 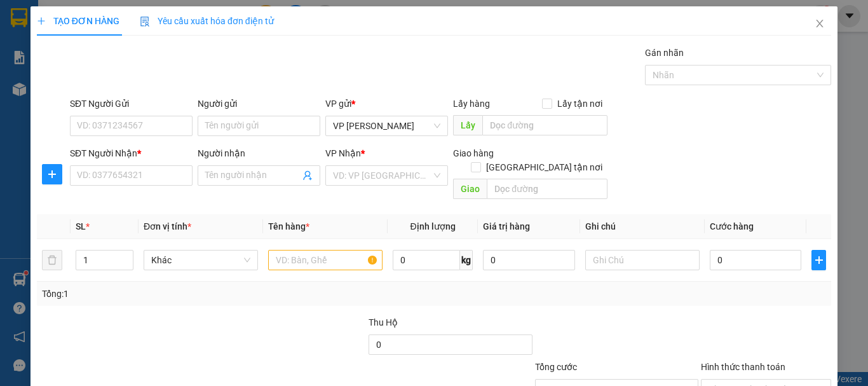 I want to click on label: Hình thức thanh toán, so click(x=743, y=367).